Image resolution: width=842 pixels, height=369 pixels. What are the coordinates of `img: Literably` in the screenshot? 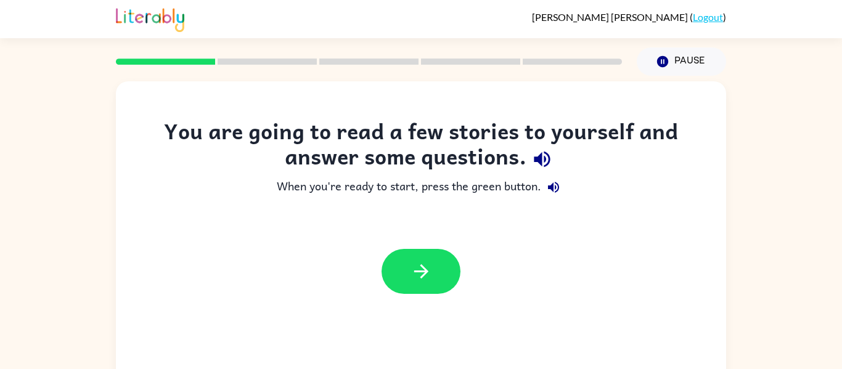 It's located at (150, 18).